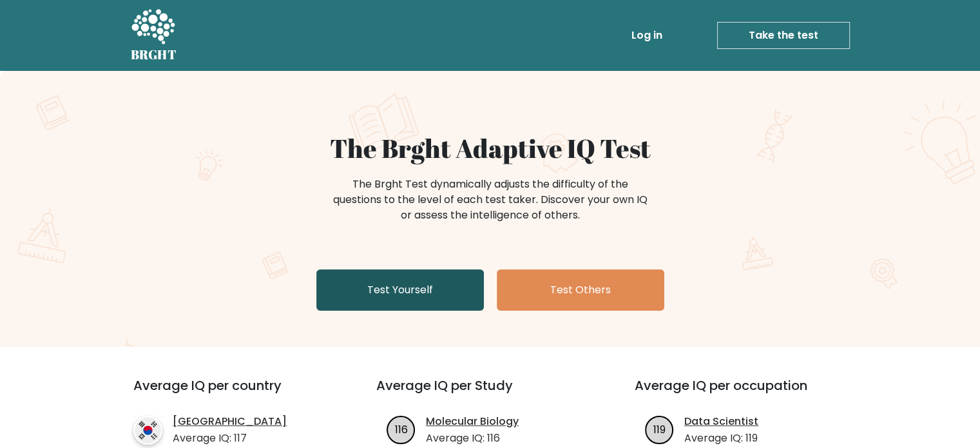 Image resolution: width=980 pixels, height=448 pixels. Describe the element at coordinates (472, 438) in the screenshot. I see `p: Average IQ: 116` at that location.